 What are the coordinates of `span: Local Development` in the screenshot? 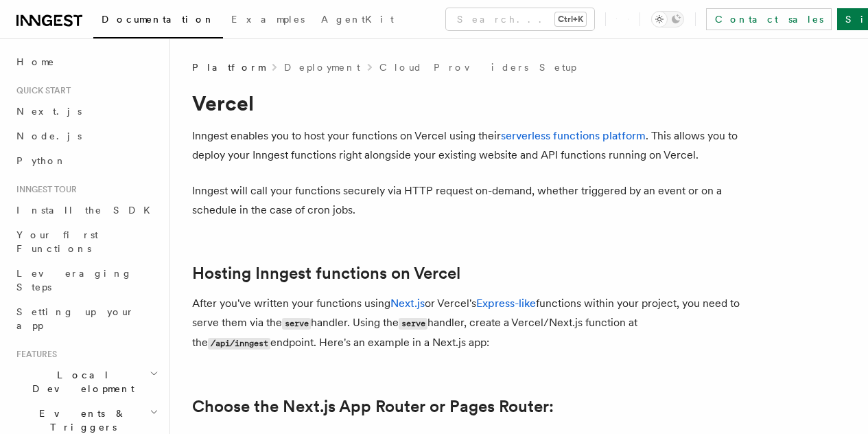 It's located at (80, 382).